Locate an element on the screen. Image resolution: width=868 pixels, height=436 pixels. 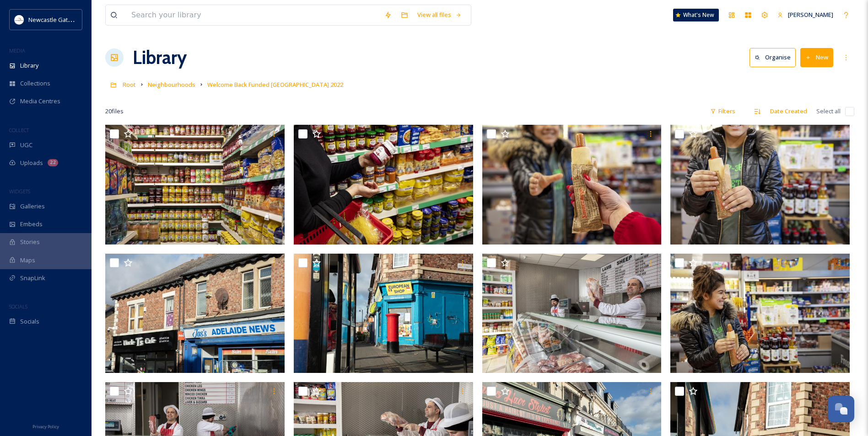
span: Uploads is located at coordinates (32, 163).